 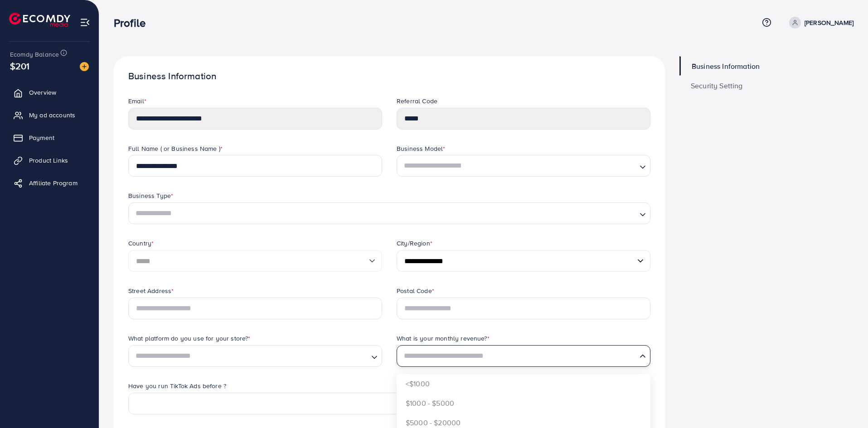 I want to click on label: Street Address, so click(x=151, y=291).